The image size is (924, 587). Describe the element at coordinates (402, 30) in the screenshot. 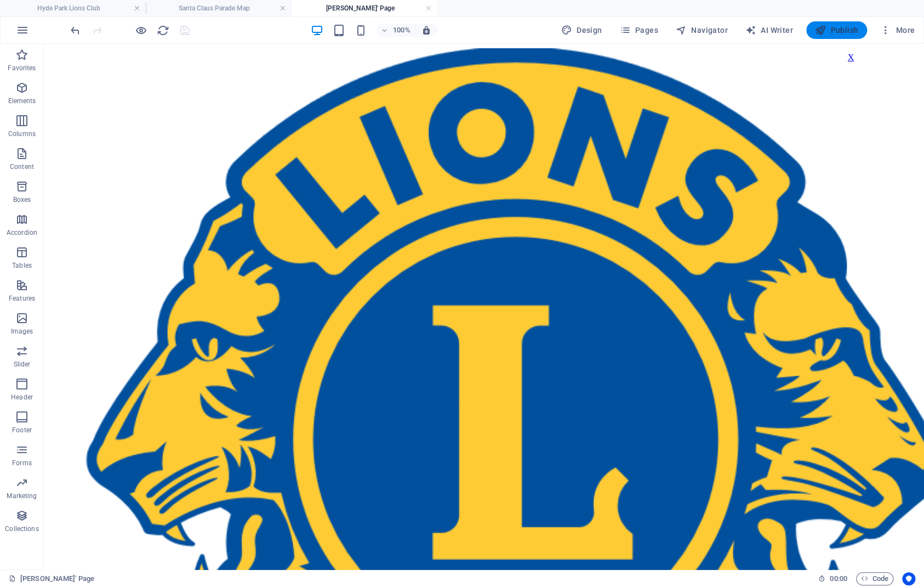

I see `h6: 100%` at that location.